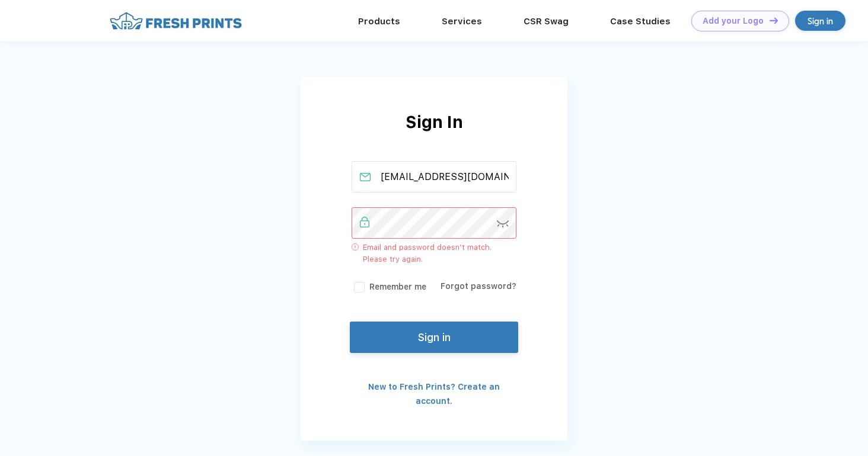  What do you see at coordinates (434, 337) in the screenshot?
I see `button: Sign in` at bounding box center [434, 337].